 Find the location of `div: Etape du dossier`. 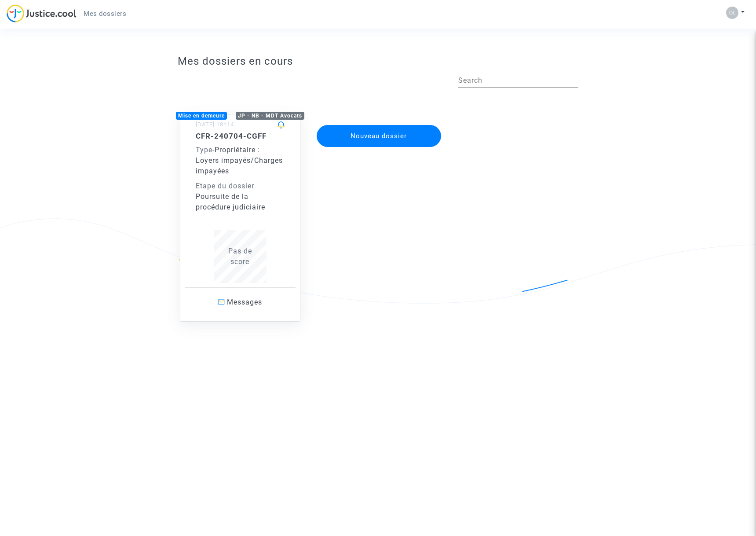

div: Etape du dossier is located at coordinates (240, 186).